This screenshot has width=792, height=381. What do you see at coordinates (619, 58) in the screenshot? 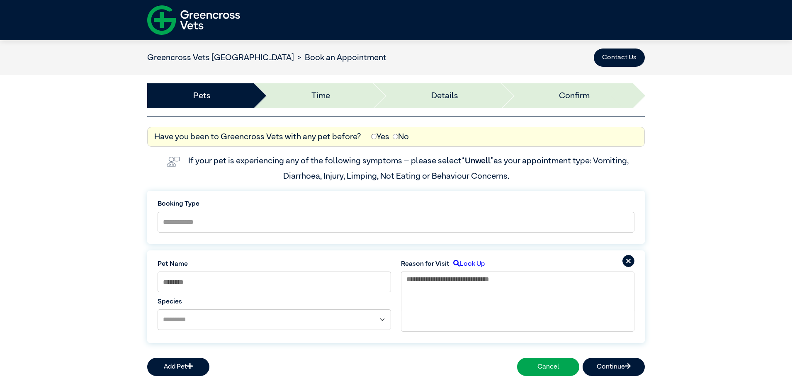
I see `button: Contact Us` at bounding box center [619, 58].